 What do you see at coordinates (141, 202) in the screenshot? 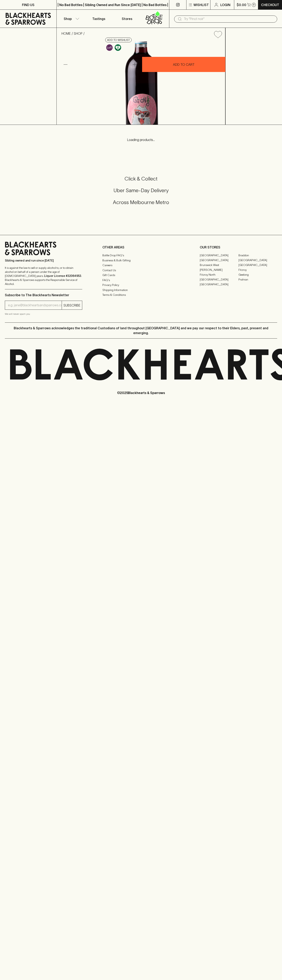
I see `h5: Across Melbourne Metro` at bounding box center [141, 202].